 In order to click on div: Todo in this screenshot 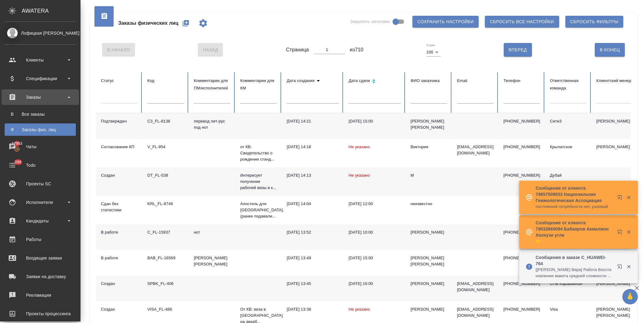, I will do `click(40, 166)`.